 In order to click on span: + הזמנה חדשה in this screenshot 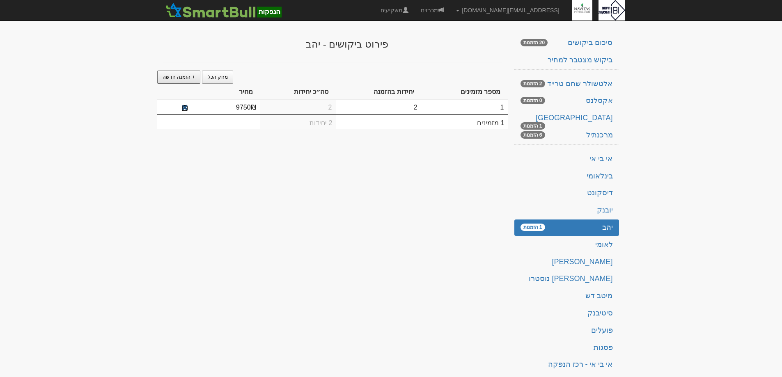, I will do `click(179, 77)`.